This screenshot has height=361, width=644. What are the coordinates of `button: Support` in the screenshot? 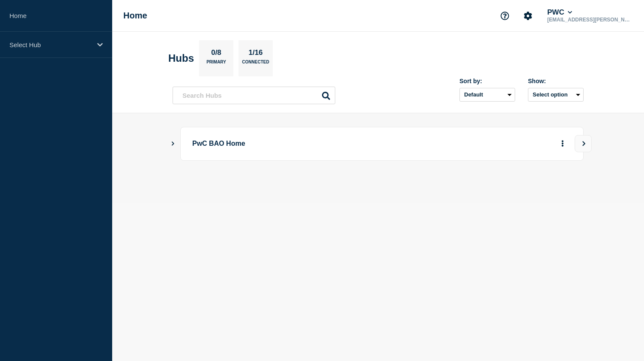 It's located at (505, 16).